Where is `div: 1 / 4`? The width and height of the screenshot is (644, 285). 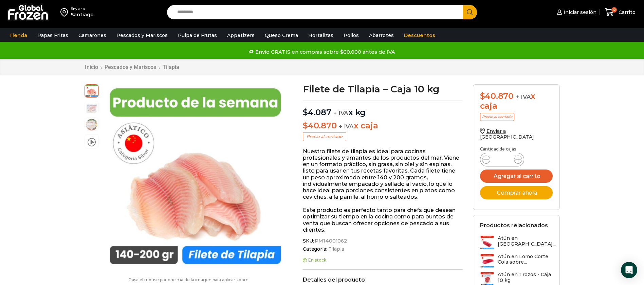 div: 1 / 4 is located at coordinates (195, 177).